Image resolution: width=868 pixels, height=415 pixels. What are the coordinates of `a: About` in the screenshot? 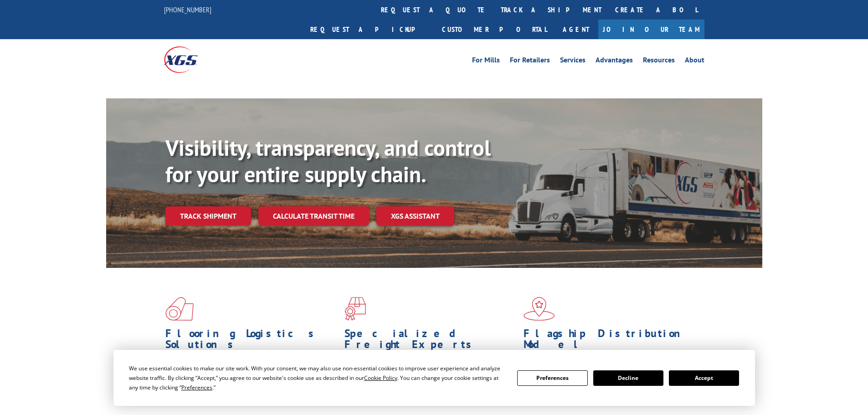 It's located at (695, 62).